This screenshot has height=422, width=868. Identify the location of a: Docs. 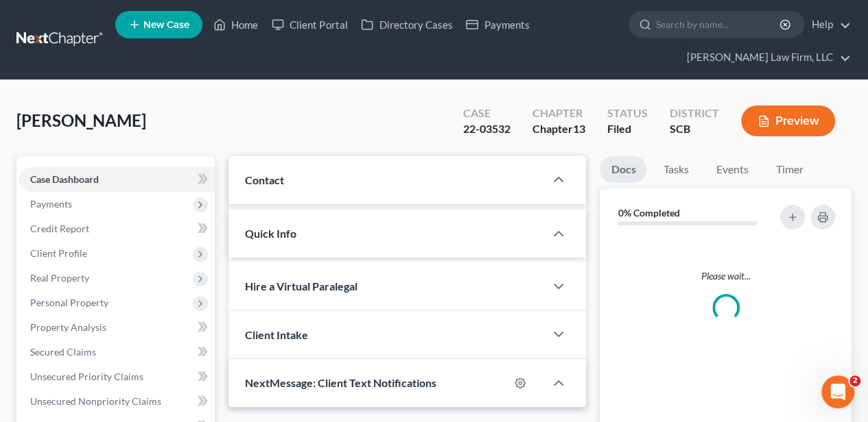
(623, 169).